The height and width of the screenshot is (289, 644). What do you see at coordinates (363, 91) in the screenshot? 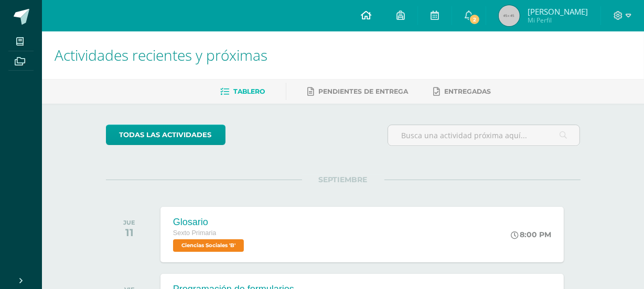
I see `span: Pendientes de entrega` at bounding box center [363, 91].